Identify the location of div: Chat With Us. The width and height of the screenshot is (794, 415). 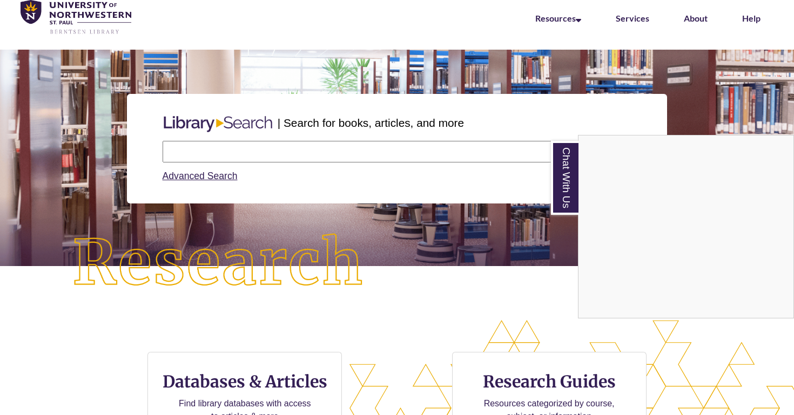
(686, 227).